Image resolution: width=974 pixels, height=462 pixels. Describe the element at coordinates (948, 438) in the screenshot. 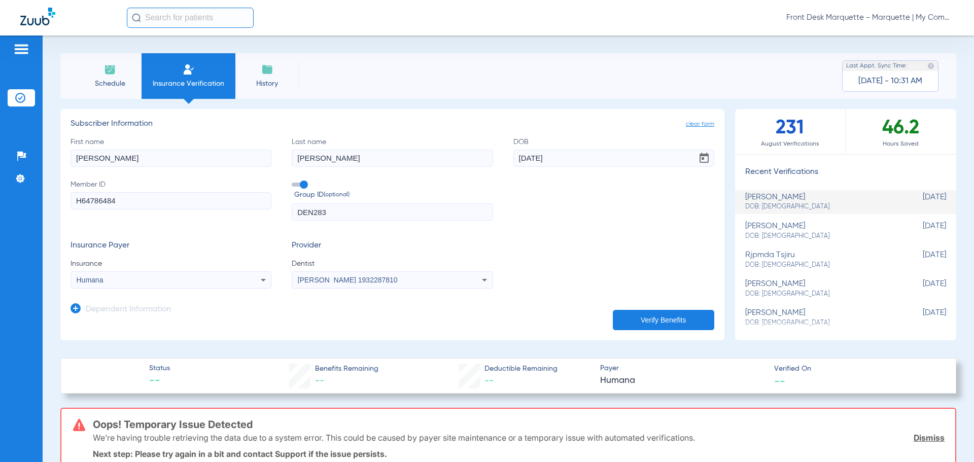

I see `div: Chat Widget` at that location.